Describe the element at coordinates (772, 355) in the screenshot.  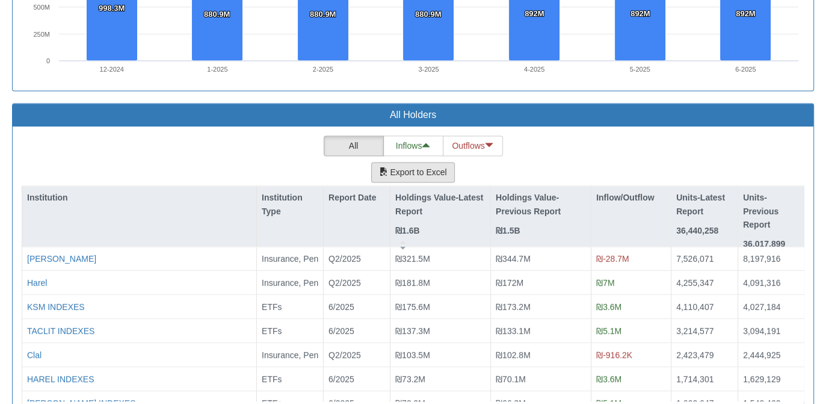
I see `div: 2,444,925` at that location.